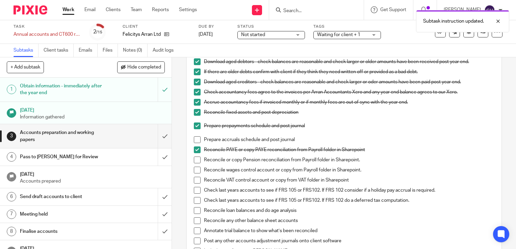  Describe the element at coordinates (93, 181) in the screenshot. I see `p: Accounts prepared` at that location.